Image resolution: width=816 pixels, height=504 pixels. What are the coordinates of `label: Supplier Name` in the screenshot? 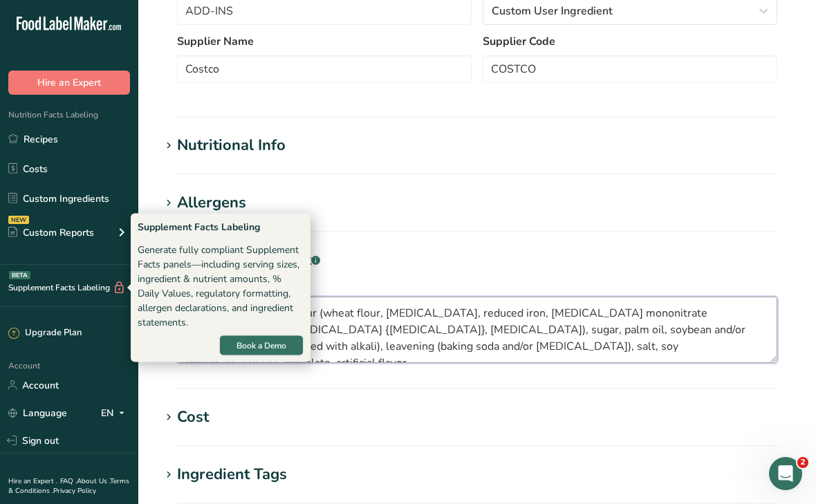 It's located at (324, 41).